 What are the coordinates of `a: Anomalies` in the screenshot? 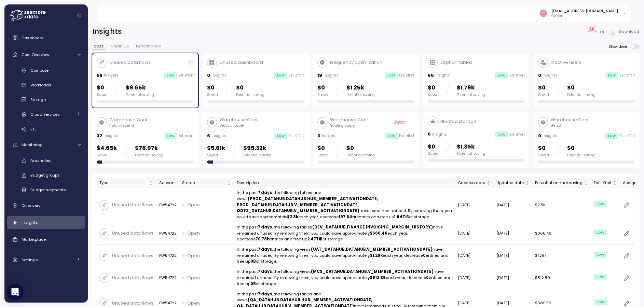 It's located at (46, 161).